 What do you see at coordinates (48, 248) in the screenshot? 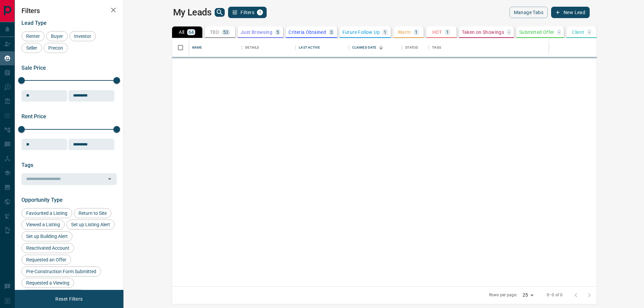
I see `span: Reactivated Account` at bounding box center [48, 248].